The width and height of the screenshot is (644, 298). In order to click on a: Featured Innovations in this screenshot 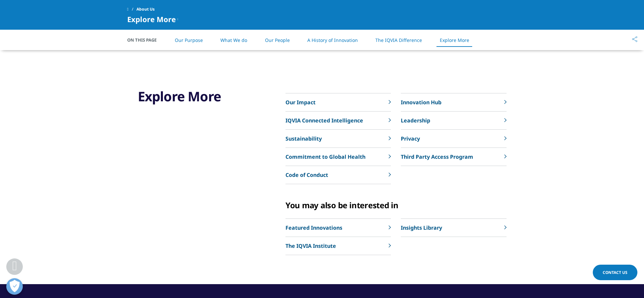, I will do `click(338, 228)`.